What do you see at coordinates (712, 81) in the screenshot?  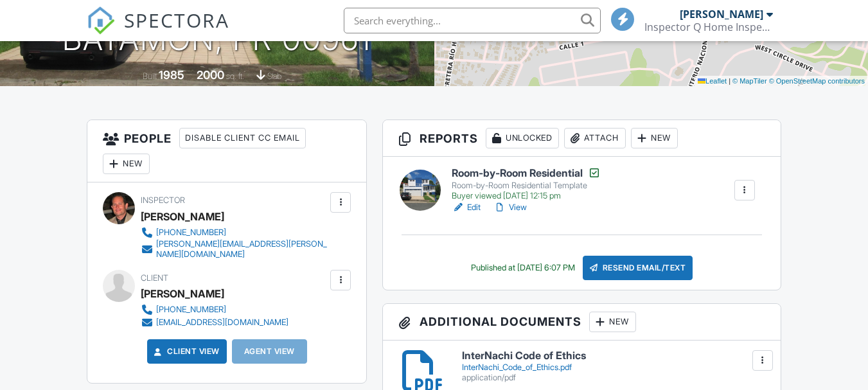 I see `a: Leaflet` at bounding box center [712, 81].